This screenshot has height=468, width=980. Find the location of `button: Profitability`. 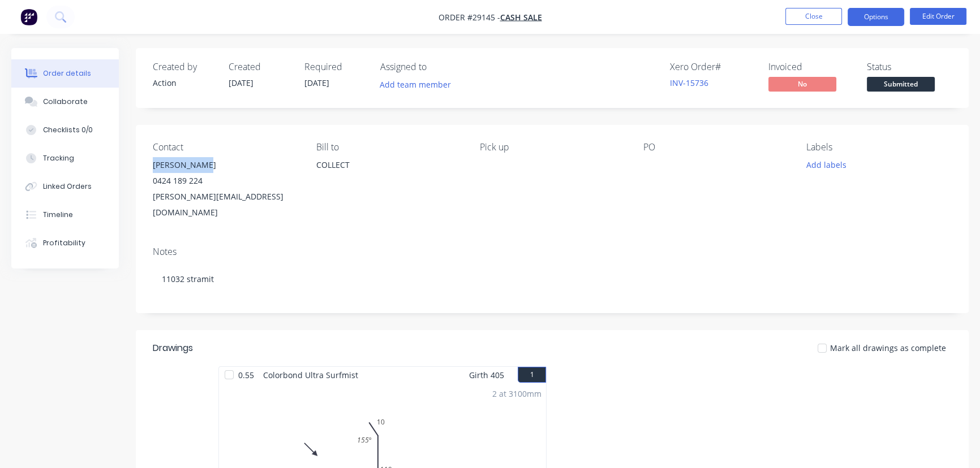

button: Profitability is located at coordinates (65, 243).